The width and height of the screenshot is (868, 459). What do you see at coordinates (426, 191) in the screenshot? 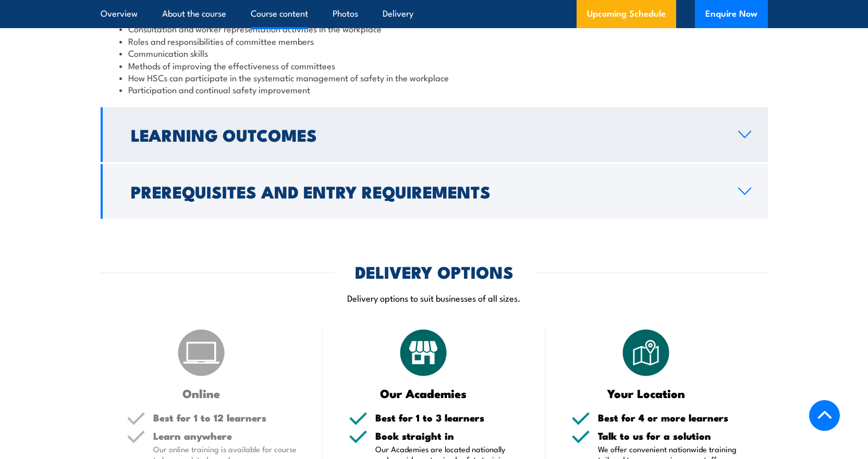
I see `h2: Prerequisites and Entry Requirements` at bounding box center [426, 191].